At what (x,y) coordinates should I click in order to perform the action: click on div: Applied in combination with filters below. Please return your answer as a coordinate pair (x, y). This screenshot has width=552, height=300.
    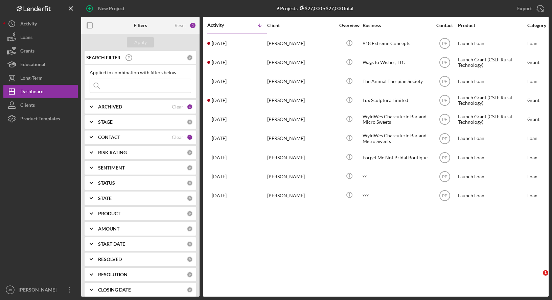
    Looking at the image, I should click on (140, 72).